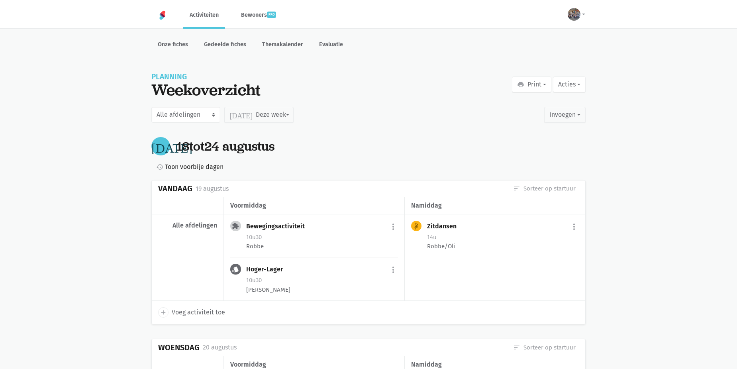 This screenshot has width=737, height=369. Describe the element at coordinates (235, 226) in the screenshot. I see `i: extension` at that location.